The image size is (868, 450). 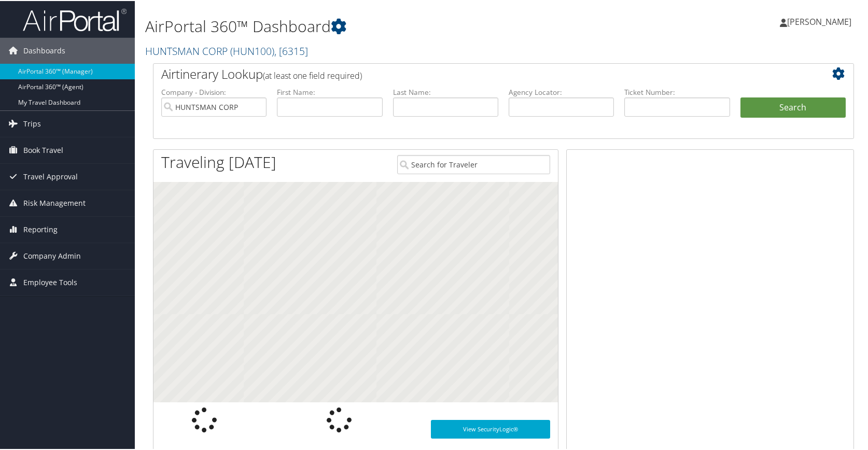 I want to click on button: Search, so click(x=793, y=107).